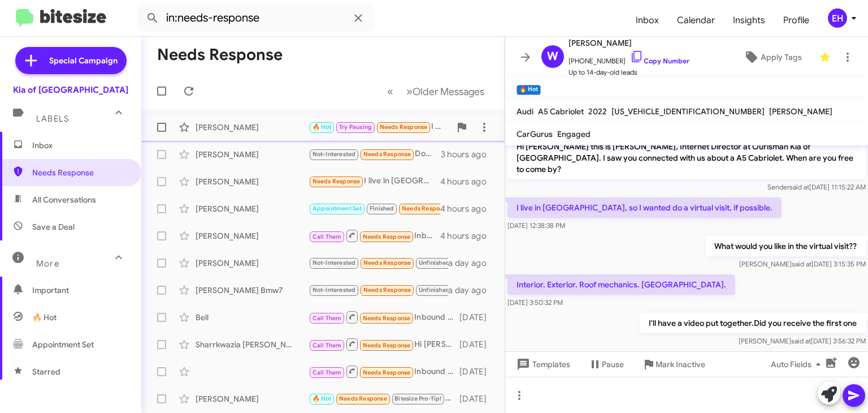 The image size is (868, 413). I want to click on span: More, so click(48, 263).